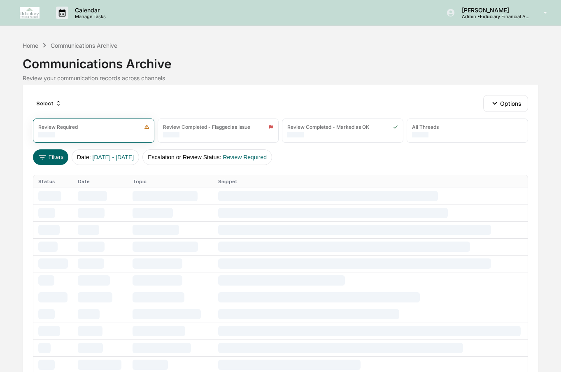 The width and height of the screenshot is (561, 372). I want to click on div: Review Required, so click(58, 127).